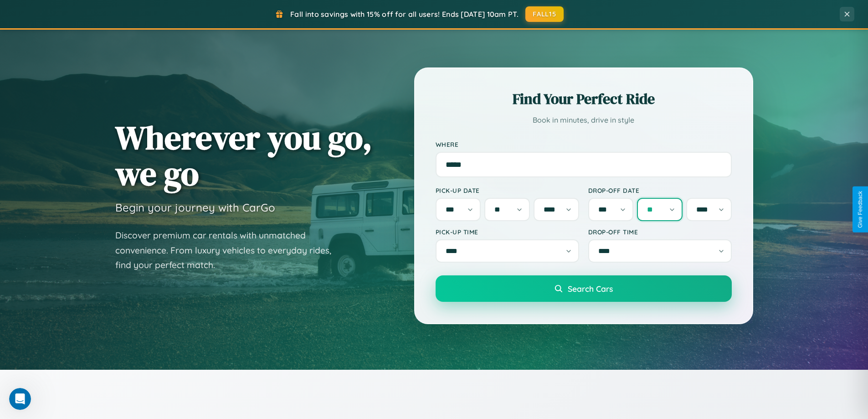 The image size is (868, 419). Describe the element at coordinates (659, 190) in the screenshot. I see `label: Drop-off Date` at that location.